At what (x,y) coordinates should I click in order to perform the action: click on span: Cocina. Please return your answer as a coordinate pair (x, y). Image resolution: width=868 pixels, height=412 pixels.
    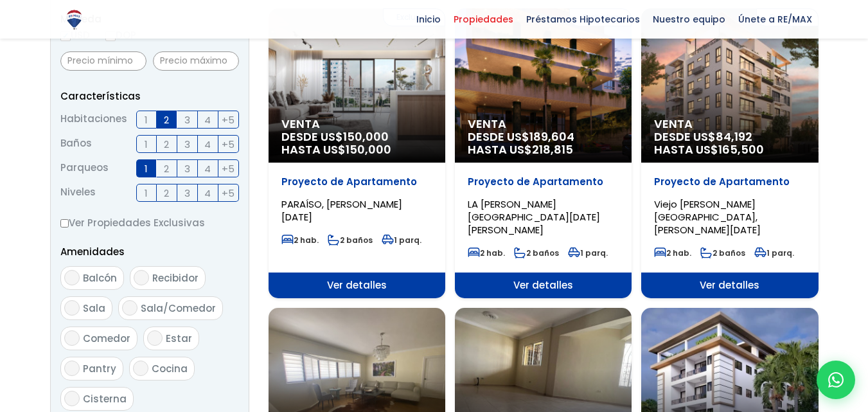
    Looking at the image, I should click on (170, 368).